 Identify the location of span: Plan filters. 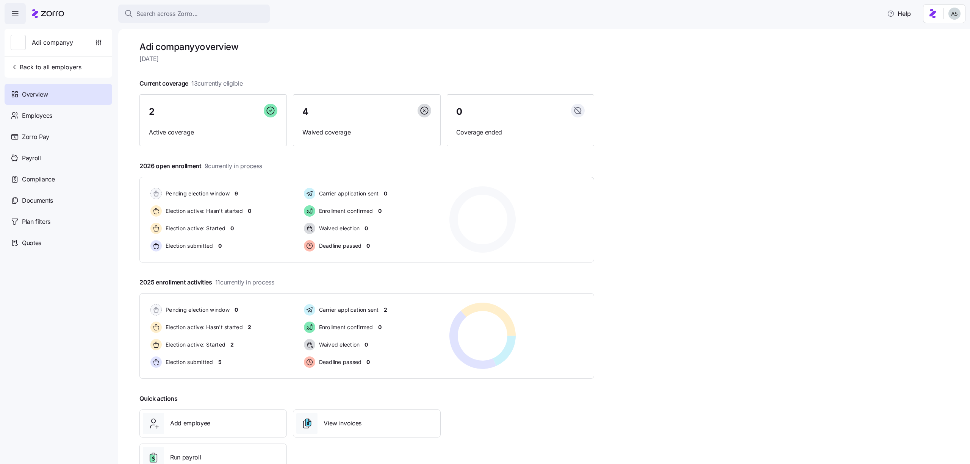
(36, 222).